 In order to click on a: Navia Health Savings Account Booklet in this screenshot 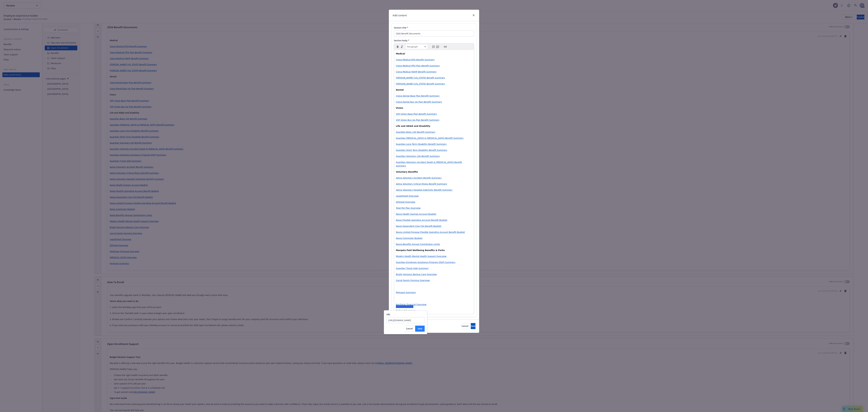, I will do `click(416, 214)`.